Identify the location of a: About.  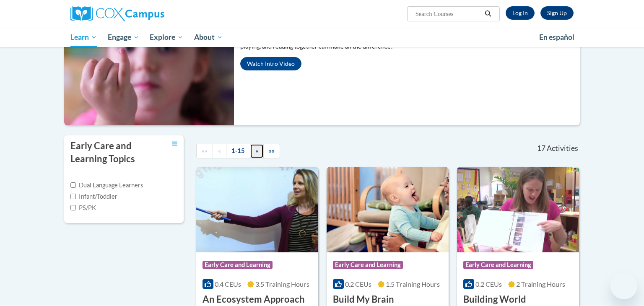
(209, 37).